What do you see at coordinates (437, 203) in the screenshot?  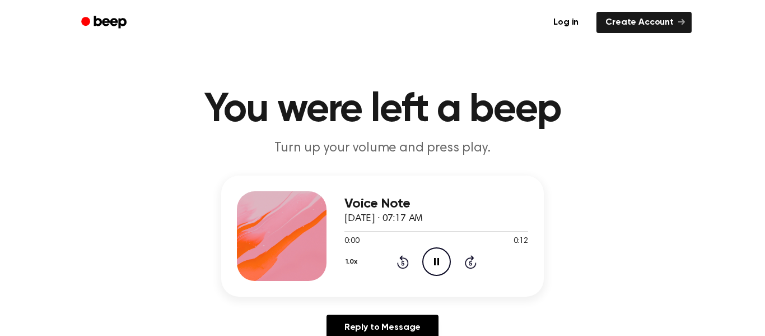 I see `h3: Voice Note` at bounding box center [437, 203].